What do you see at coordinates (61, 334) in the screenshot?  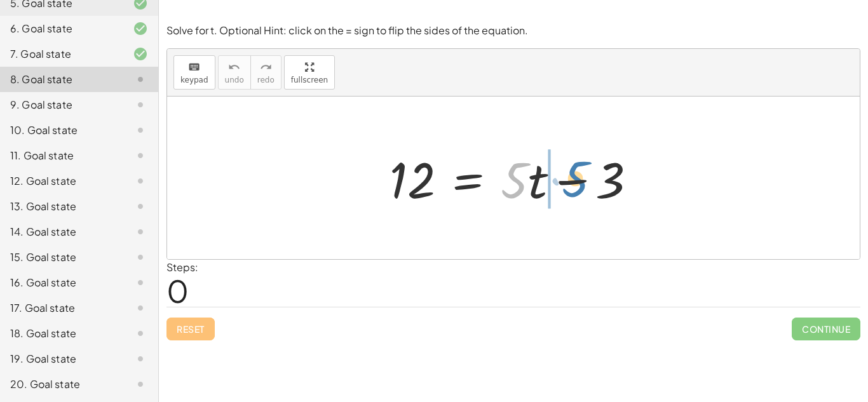 I see `div: 18. Goal state` at bounding box center [61, 334].